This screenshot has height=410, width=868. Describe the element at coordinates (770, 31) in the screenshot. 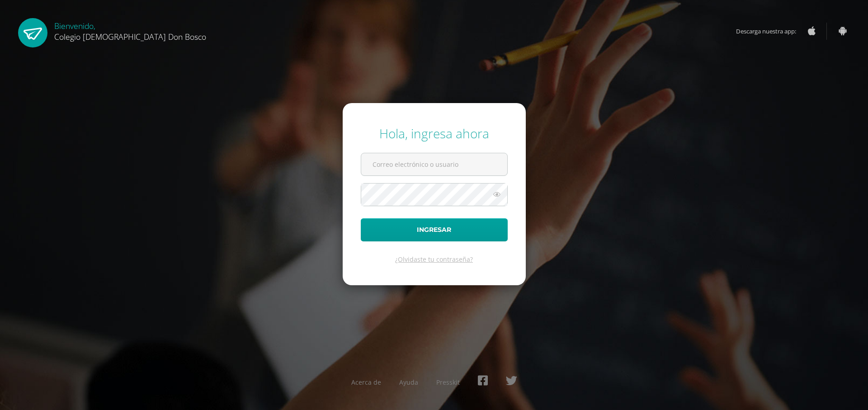

I see `span: Descarga nuestra app:` at that location.